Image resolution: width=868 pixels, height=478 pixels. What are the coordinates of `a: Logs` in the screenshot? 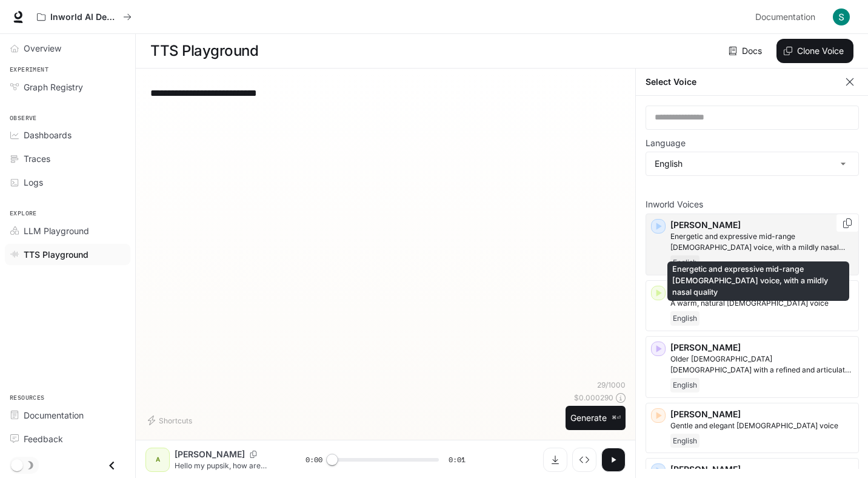 It's located at (67, 182).